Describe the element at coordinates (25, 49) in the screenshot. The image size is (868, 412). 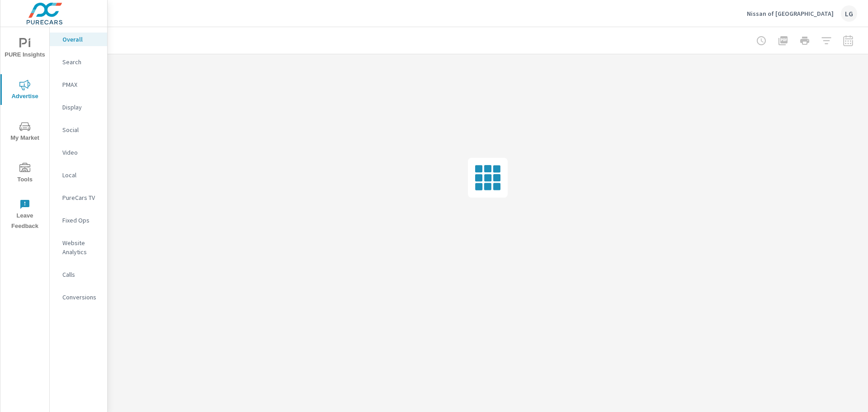
I see `span: PURE Insights` at that location.